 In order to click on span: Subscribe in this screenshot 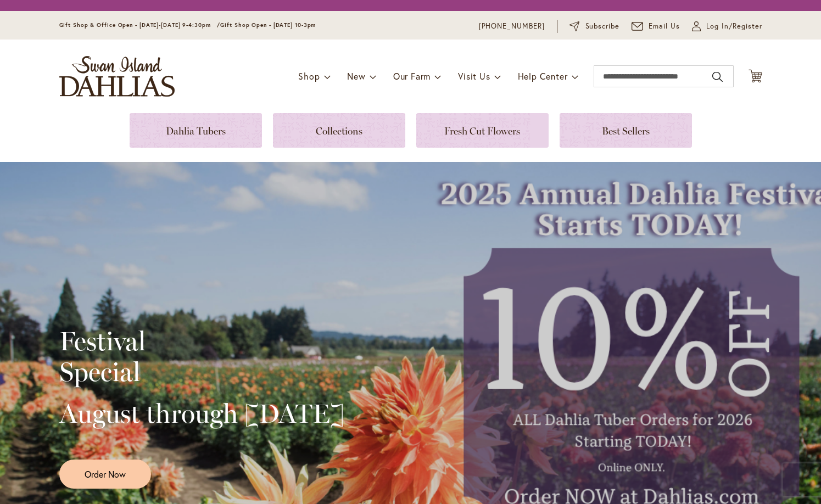, I will do `click(603, 26)`.